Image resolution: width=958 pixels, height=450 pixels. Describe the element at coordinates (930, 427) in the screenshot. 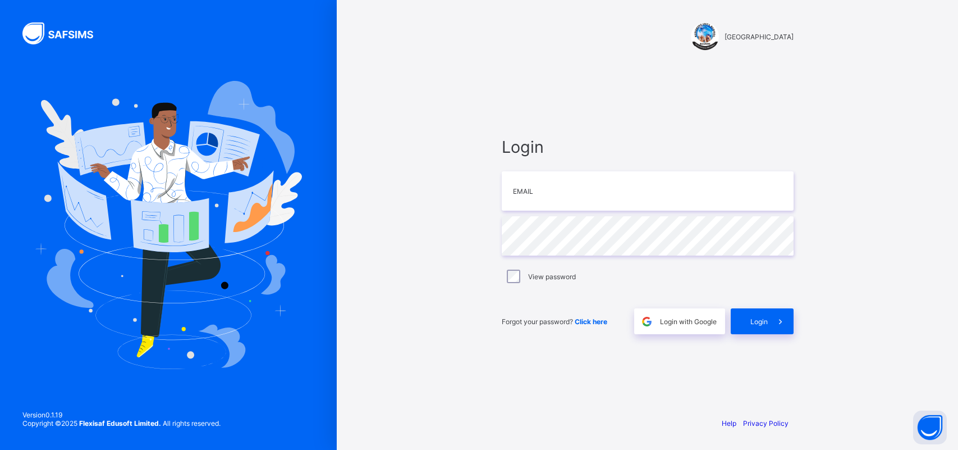

I see `button: Open asap` at that location.